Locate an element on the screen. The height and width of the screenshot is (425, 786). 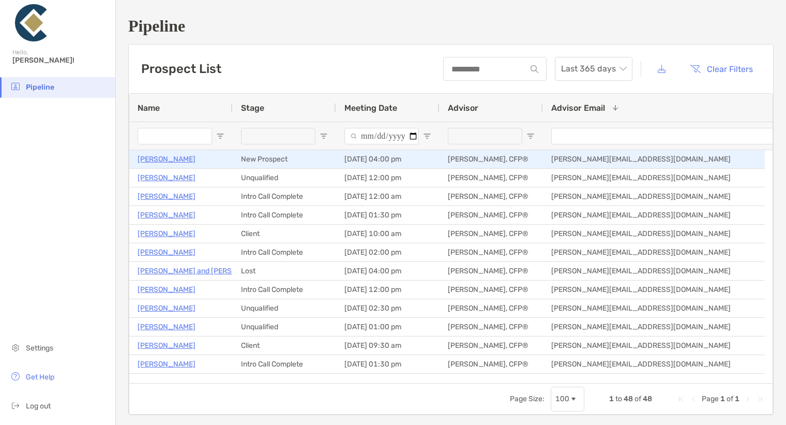
div: Last Page is located at coordinates (760, 399).